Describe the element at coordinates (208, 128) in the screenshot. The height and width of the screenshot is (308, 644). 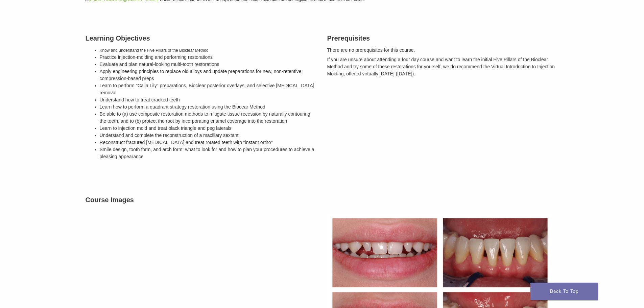
I see `li: Learn to injection mold and treat black triangle and peg laterals` at that location.